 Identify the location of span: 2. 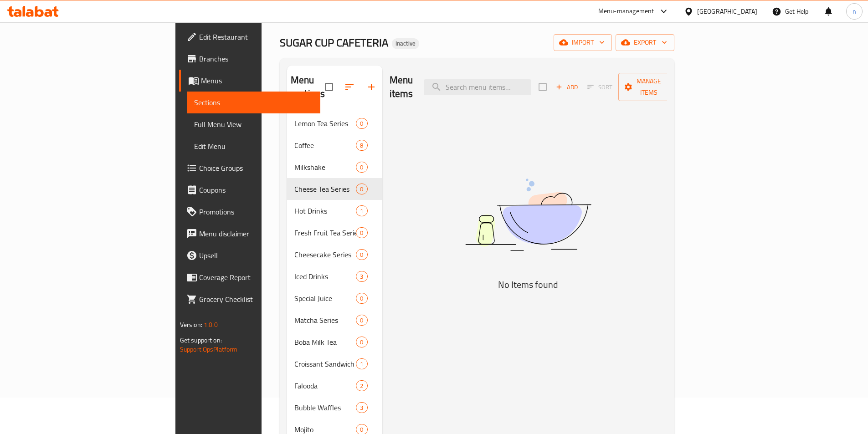
(362, 386).